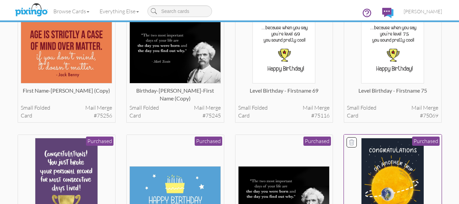  I want to click on img: pixingo logo, so click(31, 10).